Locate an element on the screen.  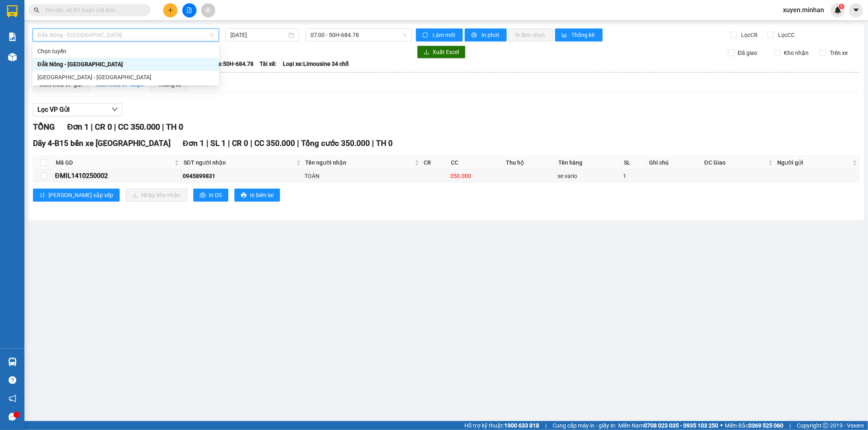
span: file-add is located at coordinates (189, 10).